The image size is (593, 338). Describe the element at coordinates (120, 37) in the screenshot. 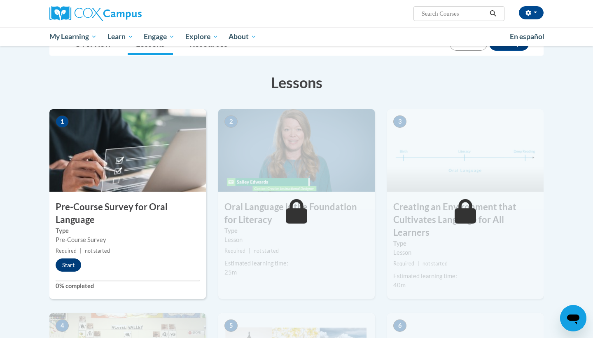

I see `a: Learn` at that location.